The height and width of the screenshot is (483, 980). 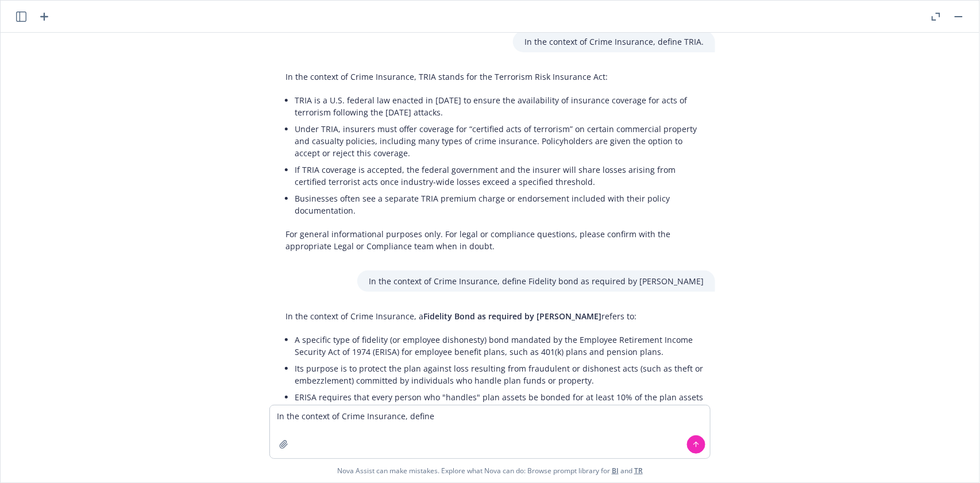 What do you see at coordinates (490, 431) in the screenshot?
I see `textarea: In the context of Crime Insurance, define` at bounding box center [490, 431].